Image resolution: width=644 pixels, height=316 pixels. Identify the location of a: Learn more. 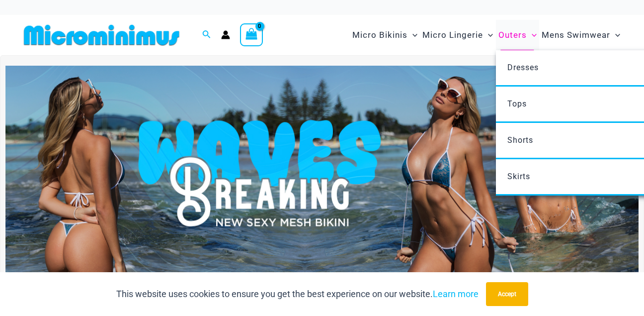
(456, 293).